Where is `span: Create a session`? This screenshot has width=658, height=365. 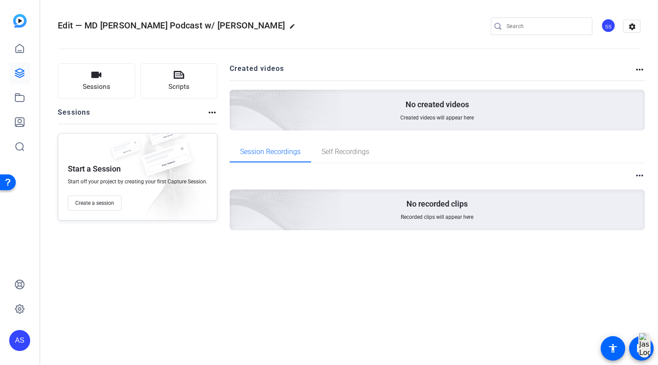 span: Create a session is located at coordinates (95, 203).